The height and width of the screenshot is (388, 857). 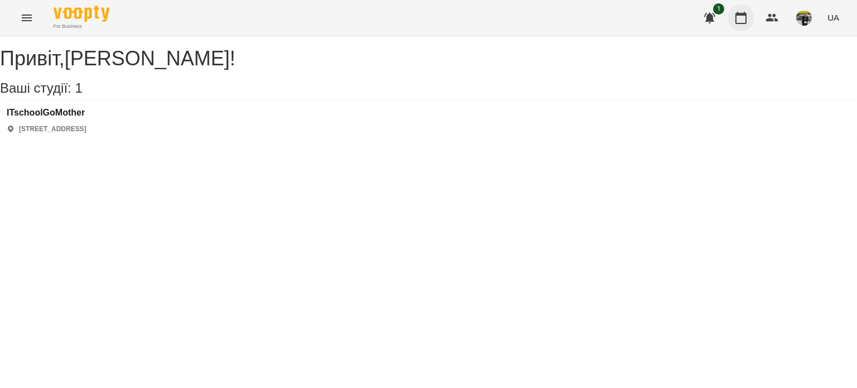 I want to click on img: a92d573242819302f0c564e2a9a4b79e.jpg, so click(x=804, y=18).